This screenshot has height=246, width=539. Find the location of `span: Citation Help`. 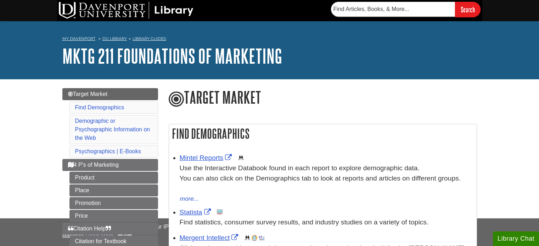

span: Citation Help is located at coordinates (90, 228).